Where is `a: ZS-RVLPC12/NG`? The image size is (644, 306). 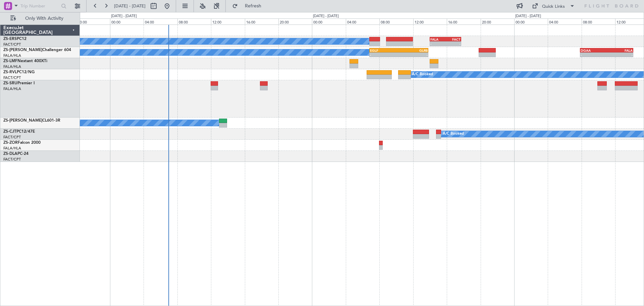 a: ZS-RVLPC12/NG is located at coordinates (19, 72).